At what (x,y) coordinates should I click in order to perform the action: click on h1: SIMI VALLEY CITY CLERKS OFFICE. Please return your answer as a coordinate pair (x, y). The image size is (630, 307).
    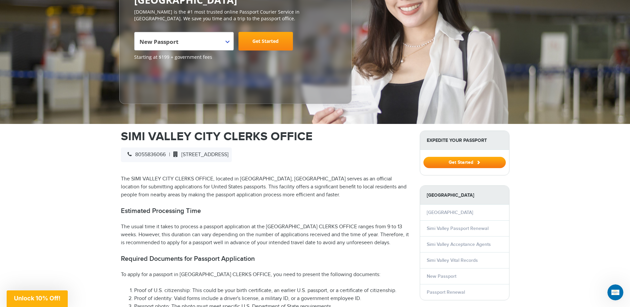
    Looking at the image, I should click on (265, 136).